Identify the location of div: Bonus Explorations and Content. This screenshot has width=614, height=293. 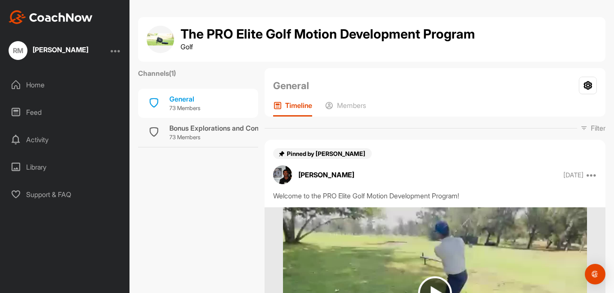
(220, 128).